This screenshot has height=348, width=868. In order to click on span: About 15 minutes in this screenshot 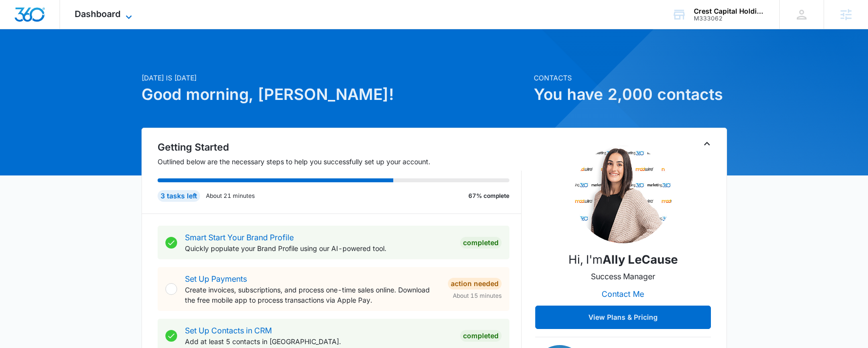, I will do `click(477, 296)`.